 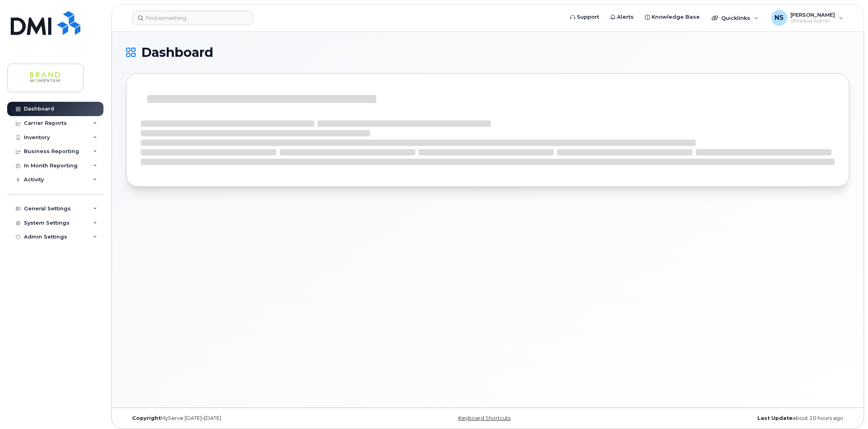 I want to click on span: Dashboard, so click(x=177, y=53).